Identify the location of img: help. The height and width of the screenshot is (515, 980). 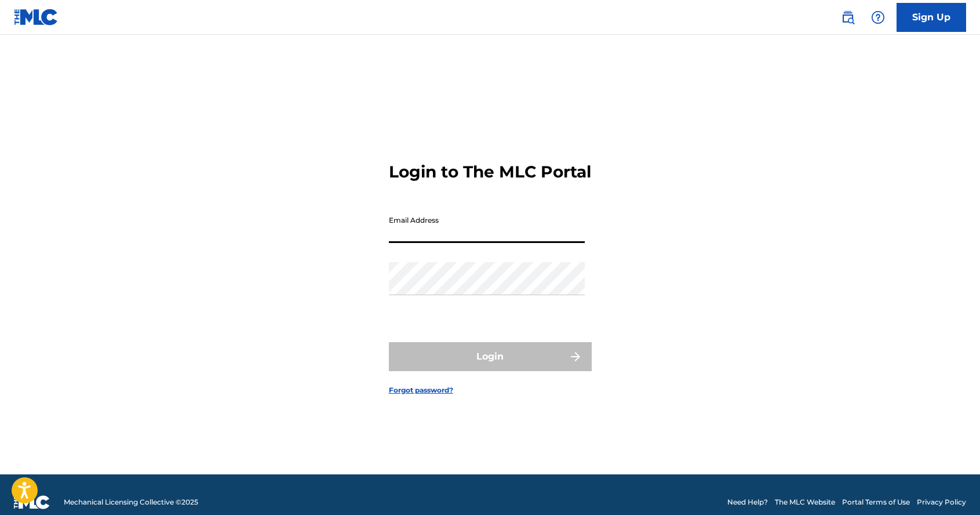
(877, 18).